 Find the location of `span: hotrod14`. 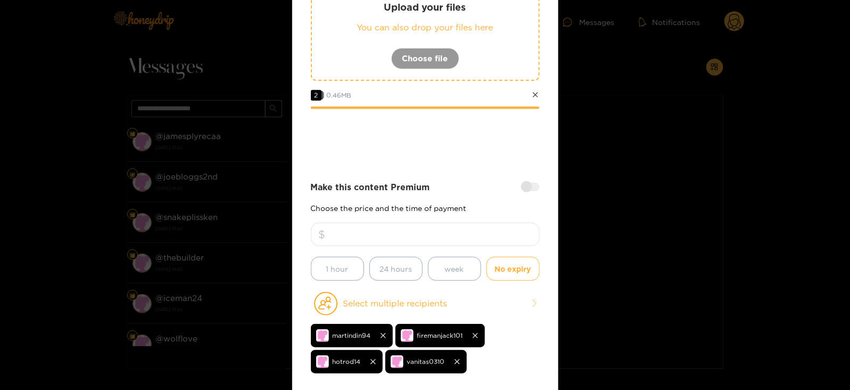

span: hotrod14 is located at coordinates (346, 361).